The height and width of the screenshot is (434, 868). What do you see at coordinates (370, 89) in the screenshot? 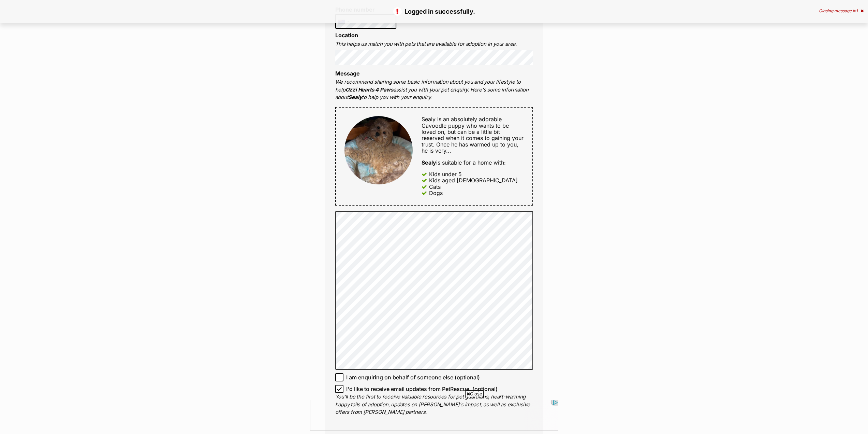
I see `strong: Ozzi Hearts 4 Paws` at bounding box center [370, 89].